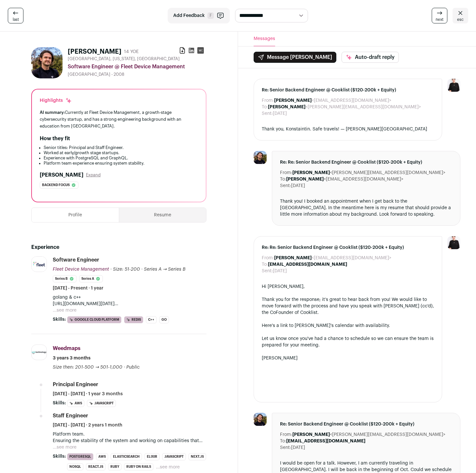  Describe the element at coordinates (125, 269) in the screenshot. I see `span: · Size: 51-200` at that location.